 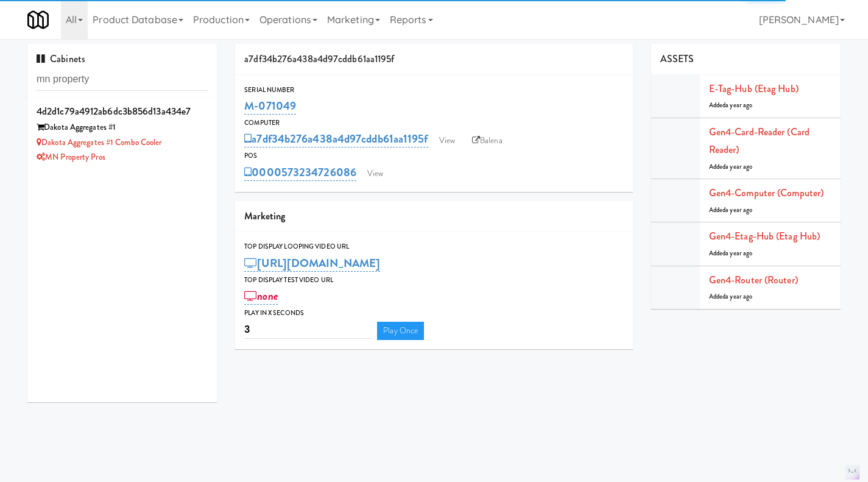 What do you see at coordinates (122, 79) in the screenshot?
I see `input: Search cabinets` at bounding box center [122, 79].